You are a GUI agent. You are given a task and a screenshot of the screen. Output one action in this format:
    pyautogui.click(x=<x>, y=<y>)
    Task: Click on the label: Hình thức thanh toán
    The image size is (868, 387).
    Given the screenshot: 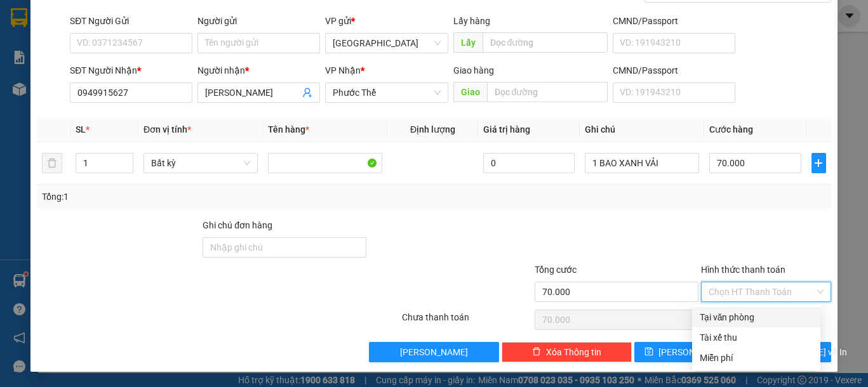 What is the action you would take?
    pyautogui.click(x=743, y=269)
    